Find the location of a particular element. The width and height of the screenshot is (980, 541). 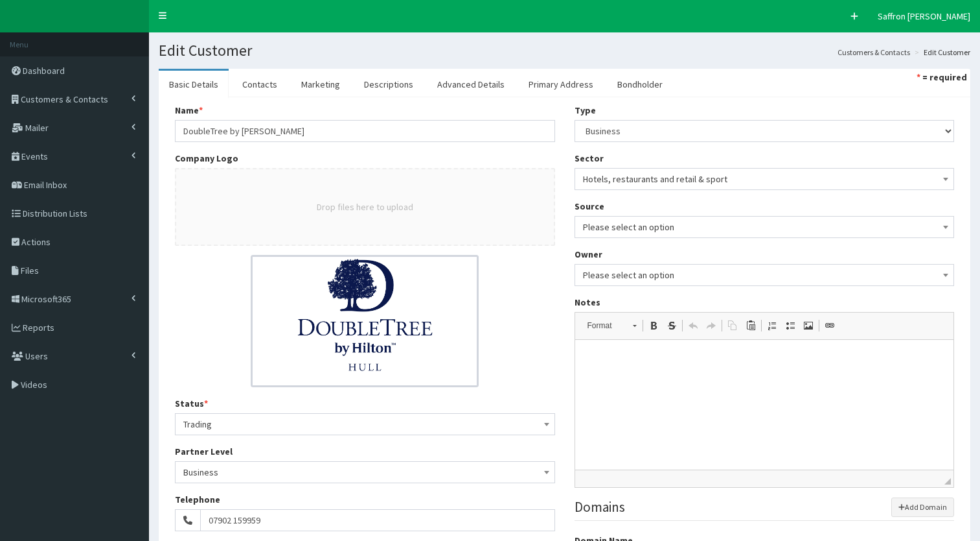

span: Mailer is located at coordinates (37, 128).